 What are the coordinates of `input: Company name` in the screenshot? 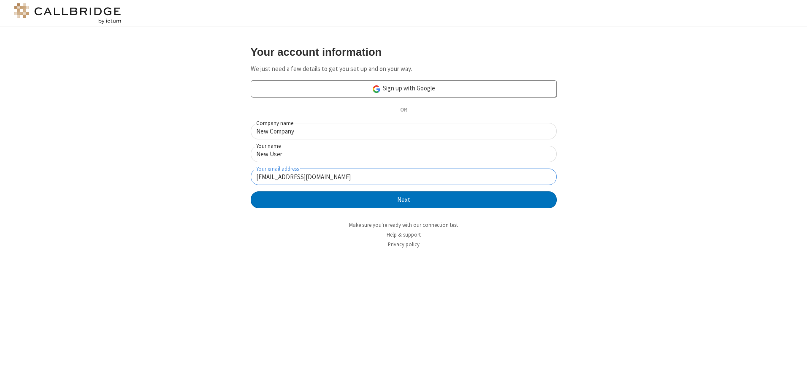 It's located at (404, 131).